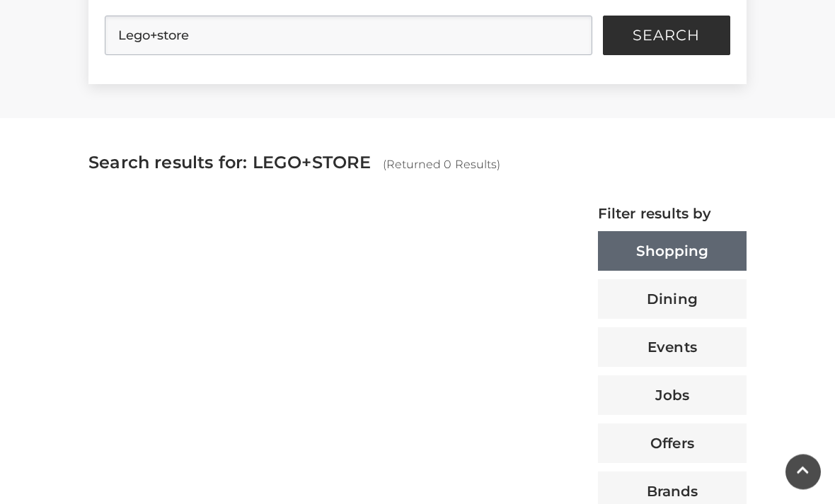  I want to click on button: Jobs, so click(673, 396).